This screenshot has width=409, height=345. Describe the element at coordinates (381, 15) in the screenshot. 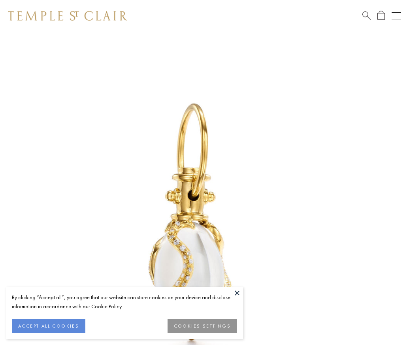

I see `a: Open Shopping Bag` at that location.